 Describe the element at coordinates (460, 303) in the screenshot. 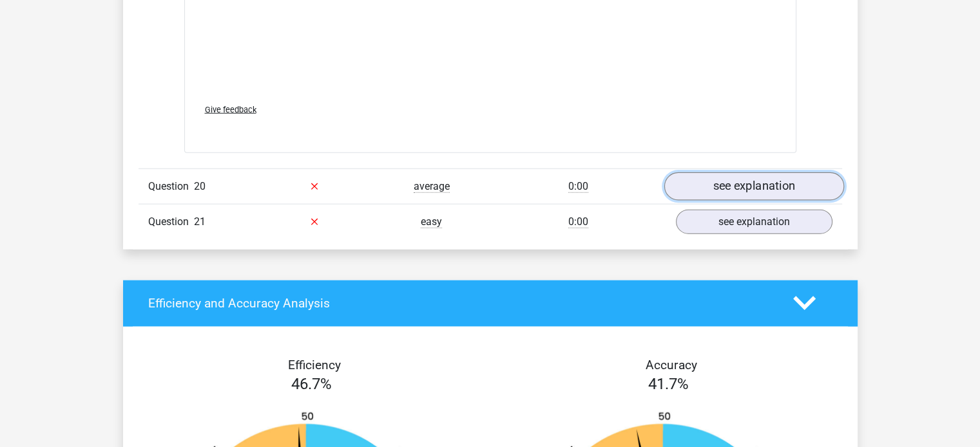

I see `h4: Efficiency and Accuracy Analysis` at that location.